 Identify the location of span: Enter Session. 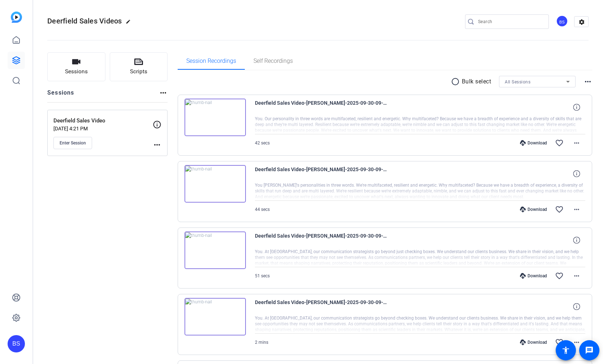
(73, 143).